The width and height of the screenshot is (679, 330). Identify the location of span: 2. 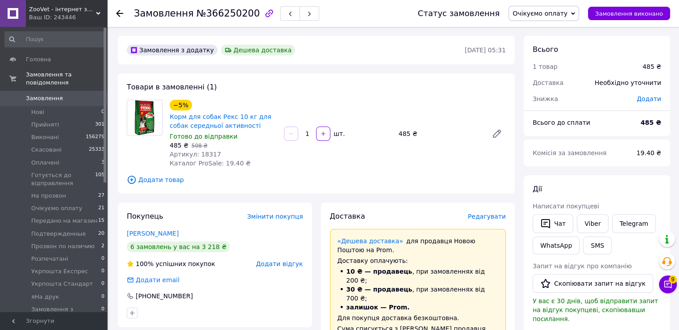
(103, 246).